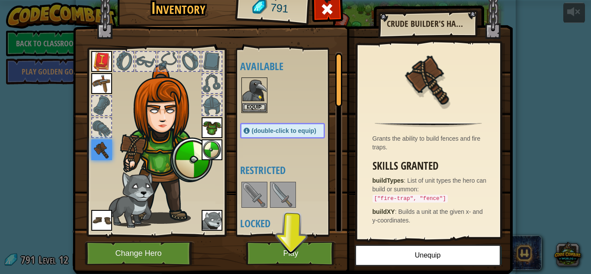 The image size is (591, 274). What do you see at coordinates (254, 107) in the screenshot?
I see `button: Equip` at bounding box center [254, 107].